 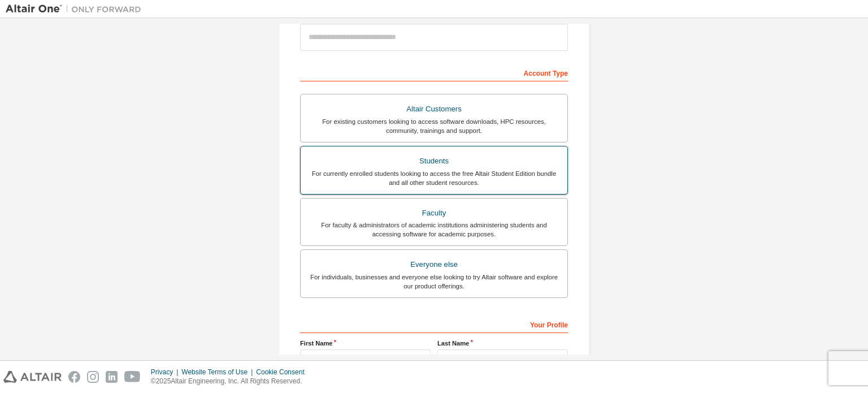 I want to click on img: linkedin.svg, so click(x=111, y=376).